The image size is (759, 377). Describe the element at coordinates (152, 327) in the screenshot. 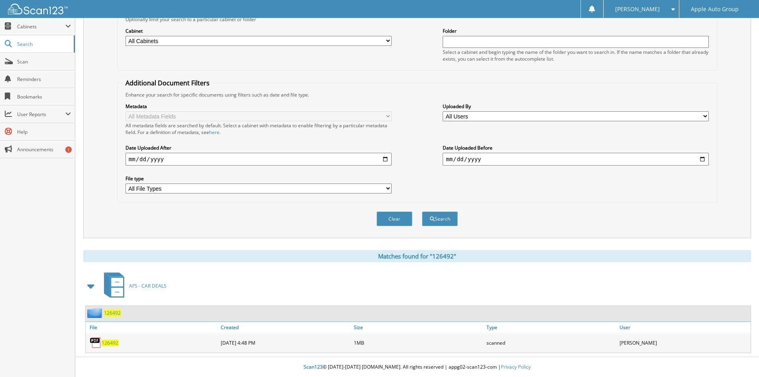

I see `a: File` at that location.